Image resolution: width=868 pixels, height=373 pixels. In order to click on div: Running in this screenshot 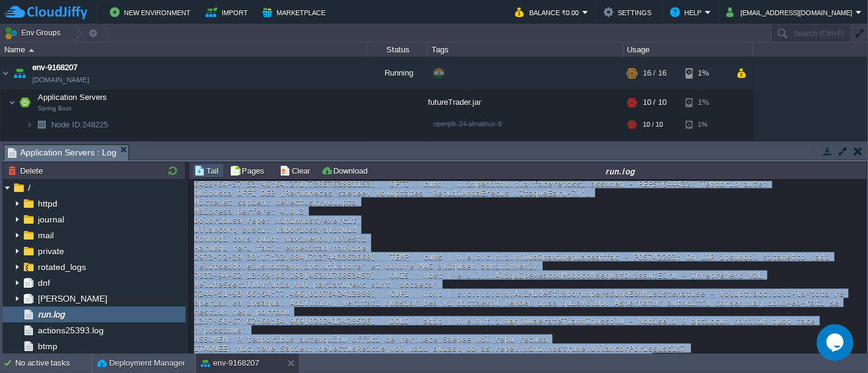, I will do `click(397, 73)`.